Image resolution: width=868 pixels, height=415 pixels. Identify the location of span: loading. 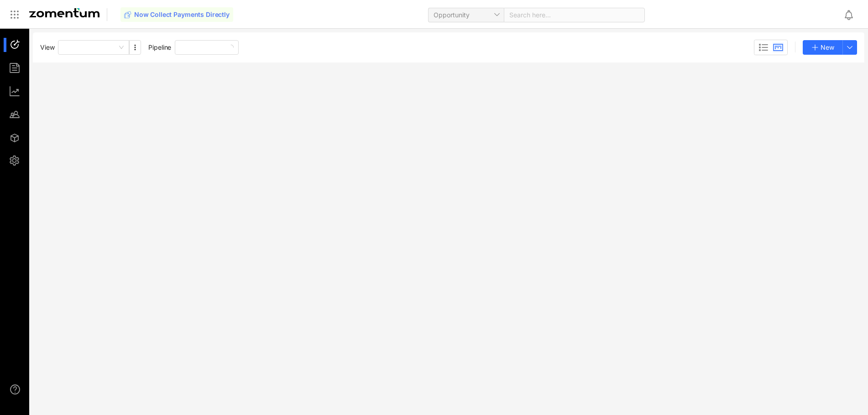
(231, 47).